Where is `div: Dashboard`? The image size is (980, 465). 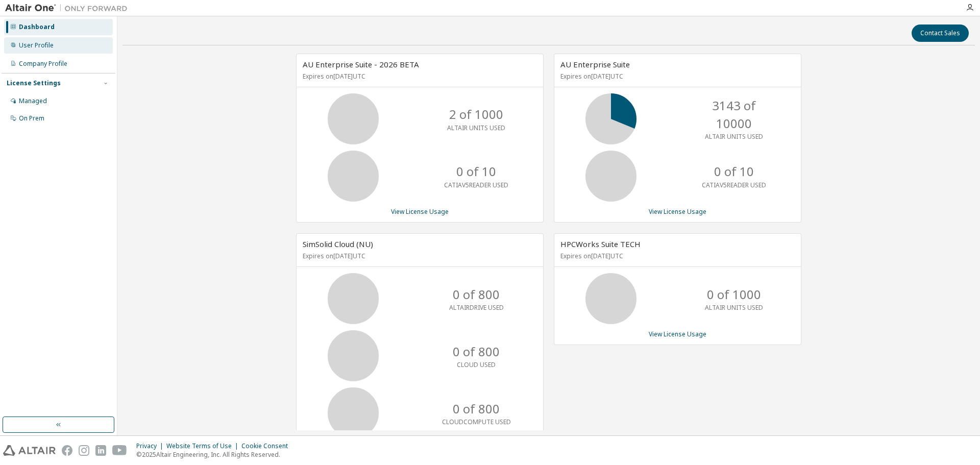
div: Dashboard is located at coordinates (37, 27).